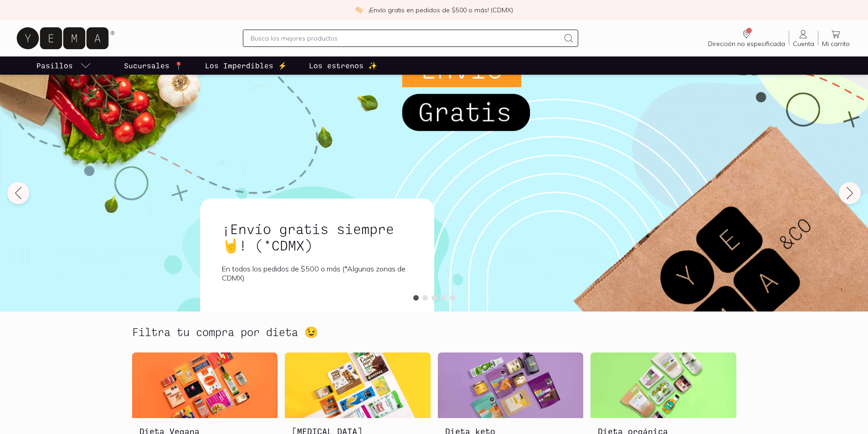  What do you see at coordinates (205, 386) in the screenshot?
I see `img: Dieta Vegana` at bounding box center [205, 386].